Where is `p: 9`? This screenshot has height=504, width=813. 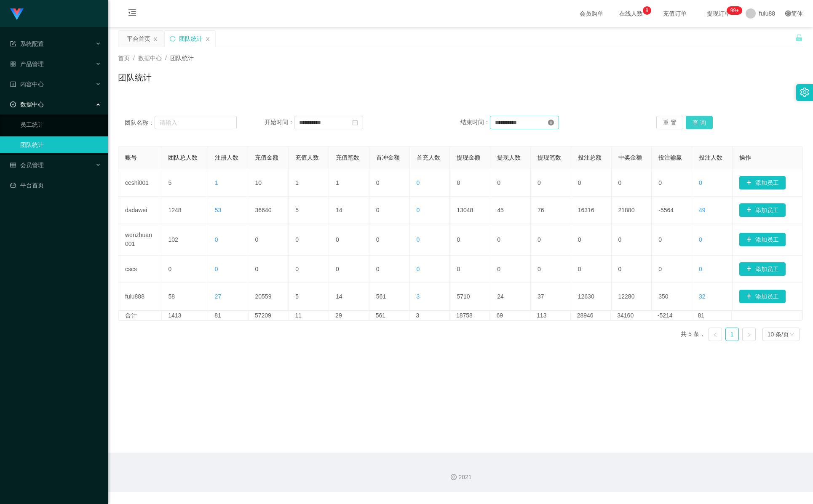
p: 9 is located at coordinates (647, 10).